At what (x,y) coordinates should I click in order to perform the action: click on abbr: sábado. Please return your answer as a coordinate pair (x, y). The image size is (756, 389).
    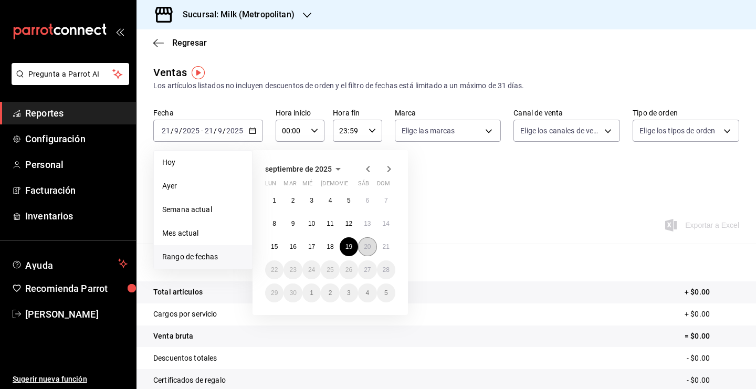
    Looking at the image, I should click on (363, 185).